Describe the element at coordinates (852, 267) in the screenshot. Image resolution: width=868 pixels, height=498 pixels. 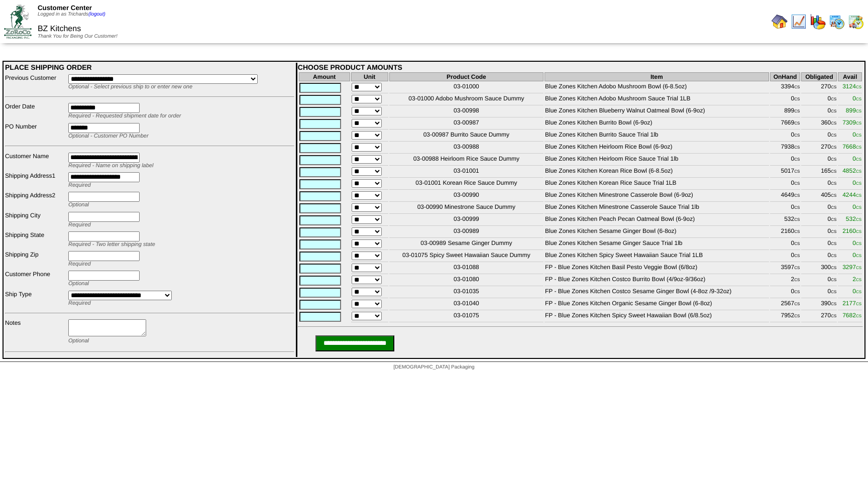
I see `span: 3297` at that location.